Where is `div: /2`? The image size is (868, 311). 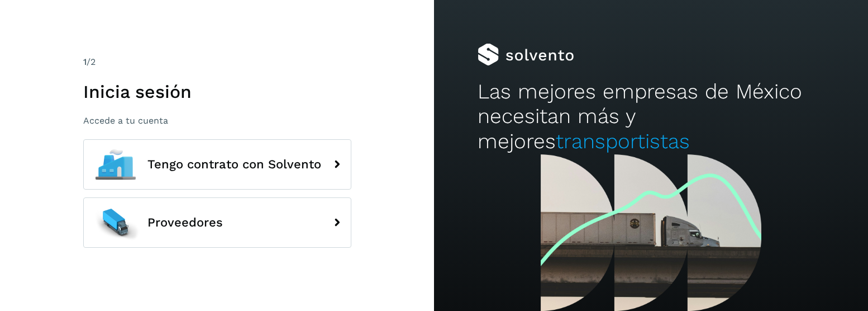 div: /2 is located at coordinates (217, 62).